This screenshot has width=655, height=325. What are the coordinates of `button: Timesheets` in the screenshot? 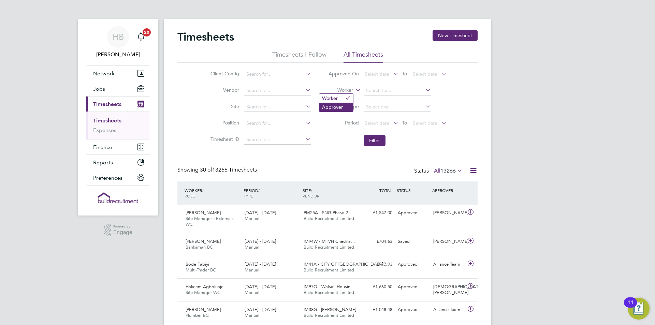 It's located at (118, 104).